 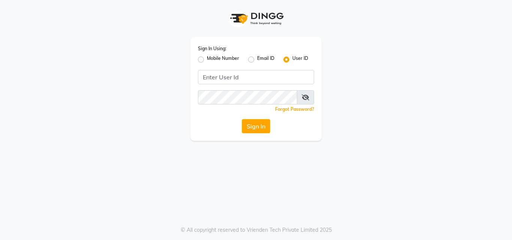 I want to click on label: Sign In Using:, so click(x=212, y=49).